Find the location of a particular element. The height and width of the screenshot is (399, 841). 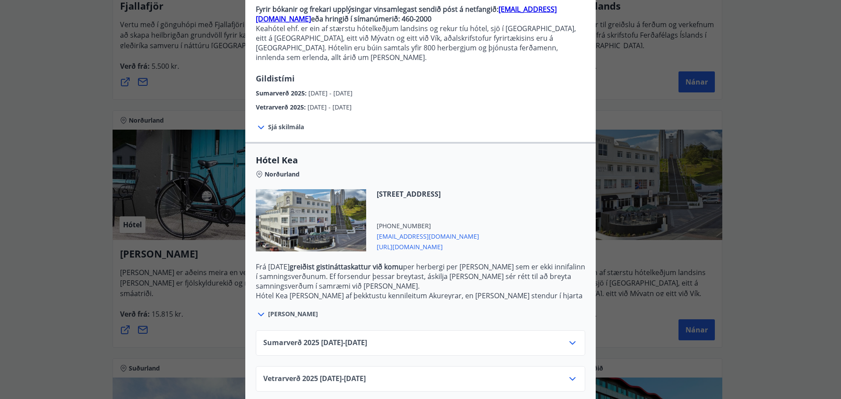

span: Sumarverð 2025 : is located at coordinates (282, 93).